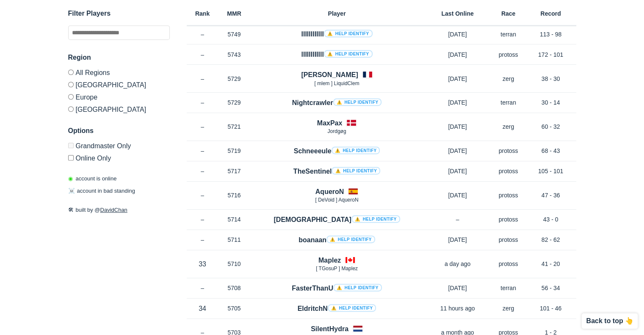 This screenshot has width=644, height=335. I want to click on p: 56 - 34, so click(551, 288).